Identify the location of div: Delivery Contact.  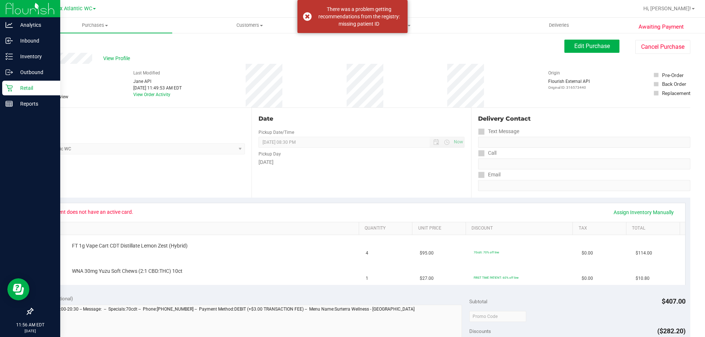
(584, 119).